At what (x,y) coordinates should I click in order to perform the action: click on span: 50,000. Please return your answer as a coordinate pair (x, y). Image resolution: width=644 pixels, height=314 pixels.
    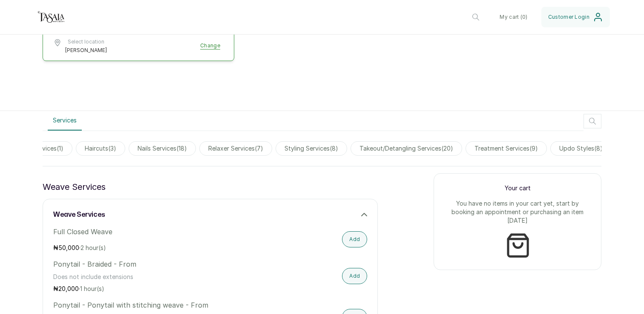
    Looking at the image, I should click on (69, 247).